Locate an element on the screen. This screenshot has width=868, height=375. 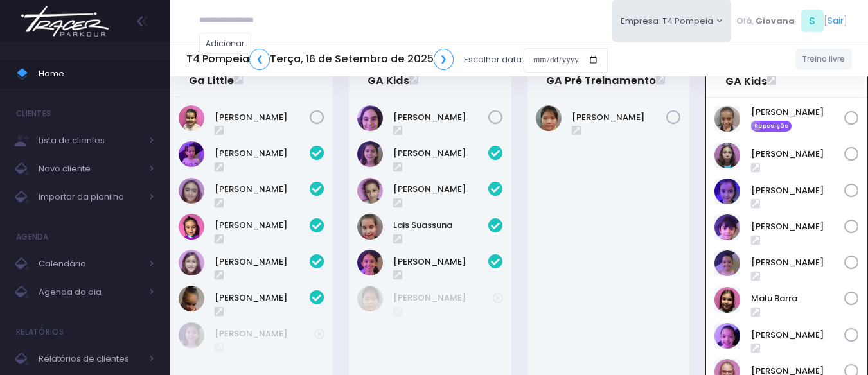
img: Lais Suassuna is located at coordinates (370, 227).